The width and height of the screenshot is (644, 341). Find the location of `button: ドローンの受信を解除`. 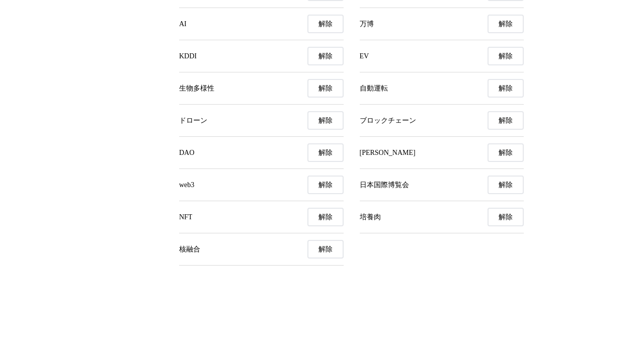

button: ドローンの受信を解除 is located at coordinates (325, 120).